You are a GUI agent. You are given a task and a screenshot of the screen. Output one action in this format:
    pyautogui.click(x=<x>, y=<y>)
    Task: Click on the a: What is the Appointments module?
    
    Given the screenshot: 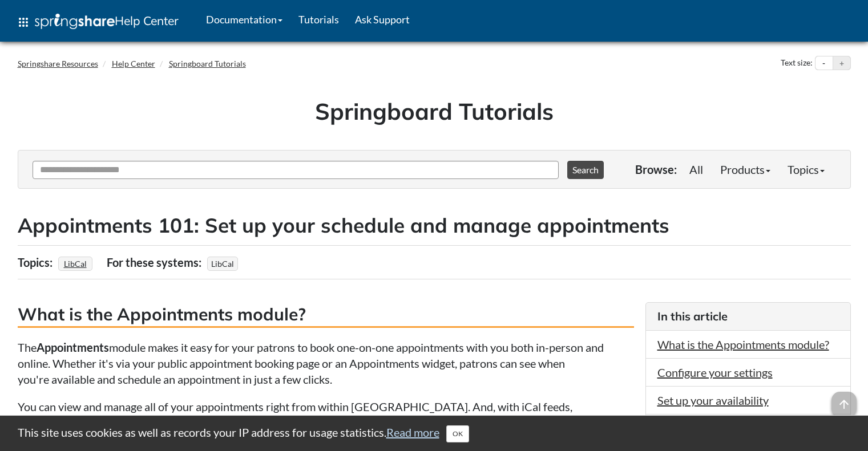 What is the action you would take?
    pyautogui.click(x=743, y=344)
    